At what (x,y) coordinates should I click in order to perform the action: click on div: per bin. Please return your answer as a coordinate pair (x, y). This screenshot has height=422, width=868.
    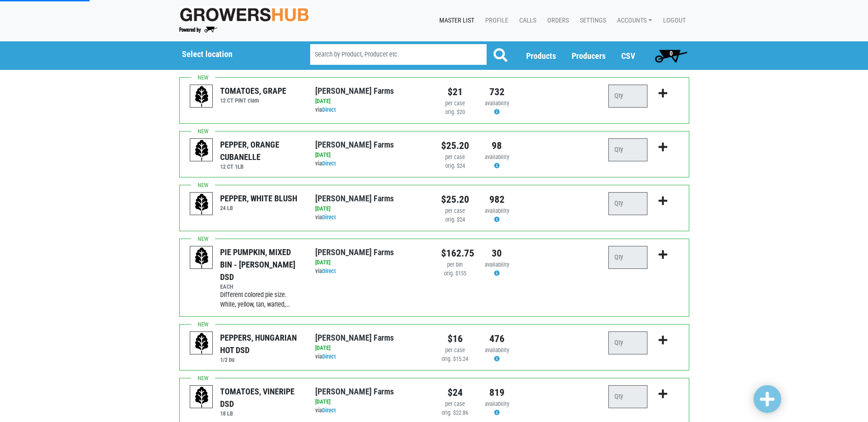
    Looking at the image, I should click on (455, 265).